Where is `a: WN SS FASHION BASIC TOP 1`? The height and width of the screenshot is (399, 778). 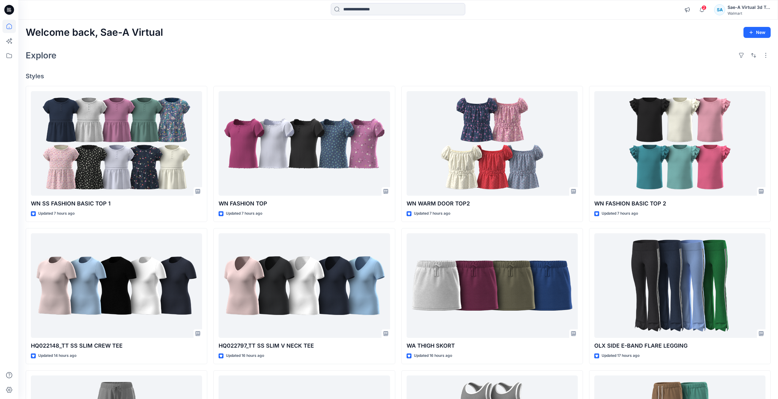
a: WN SS FASHION BASIC TOP 1 is located at coordinates (116, 143).